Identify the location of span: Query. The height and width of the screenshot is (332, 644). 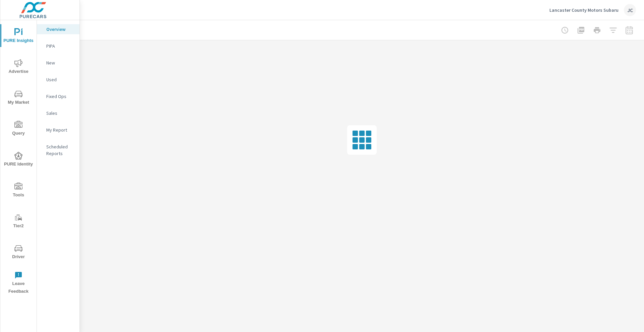
(18, 129).